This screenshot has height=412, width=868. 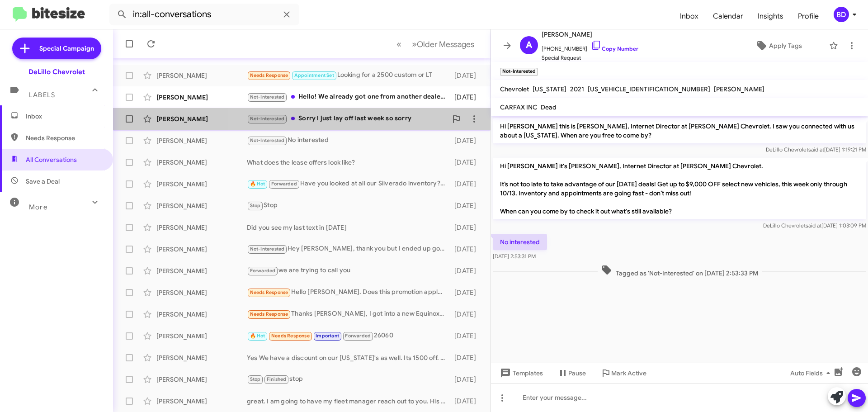 What do you see at coordinates (51, 160) in the screenshot?
I see `span: All Conversations` at bounding box center [51, 160].